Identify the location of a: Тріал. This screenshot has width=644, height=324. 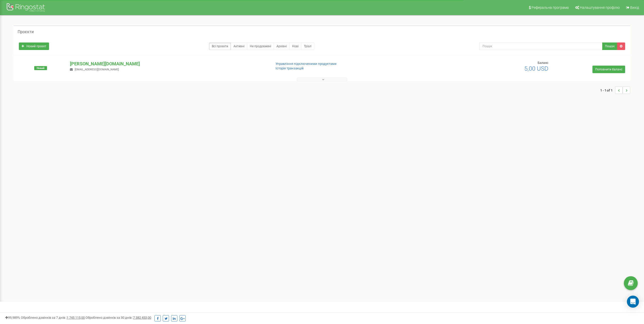
(308, 46).